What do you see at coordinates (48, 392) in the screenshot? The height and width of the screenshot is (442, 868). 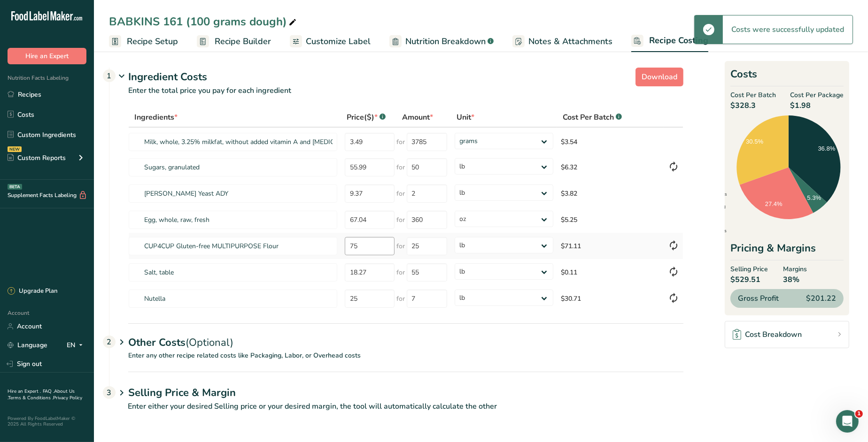 I see `a: FAQ .` at bounding box center [48, 392].